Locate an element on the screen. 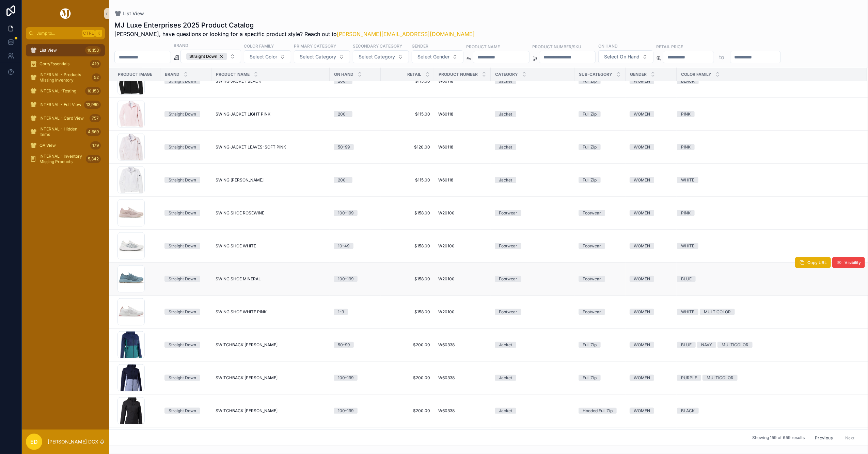 The height and width of the screenshot is (454, 868). span: INTERNAL - Products Missing Inventory is located at coordinates (65, 77).